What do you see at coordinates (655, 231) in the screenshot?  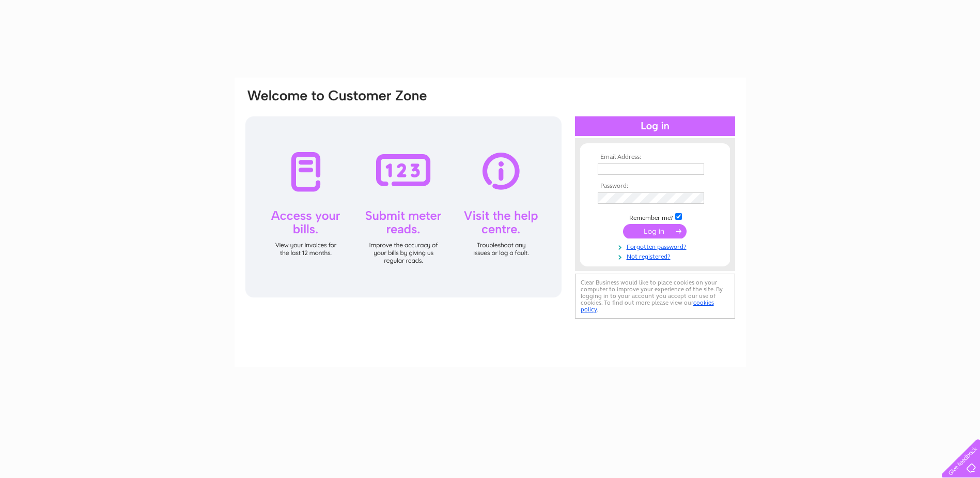 I see `input: Submit` at bounding box center [655, 231].